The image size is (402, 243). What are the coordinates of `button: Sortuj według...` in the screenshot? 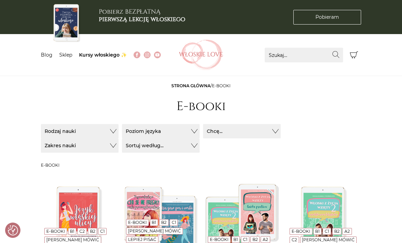 It's located at (161, 145).